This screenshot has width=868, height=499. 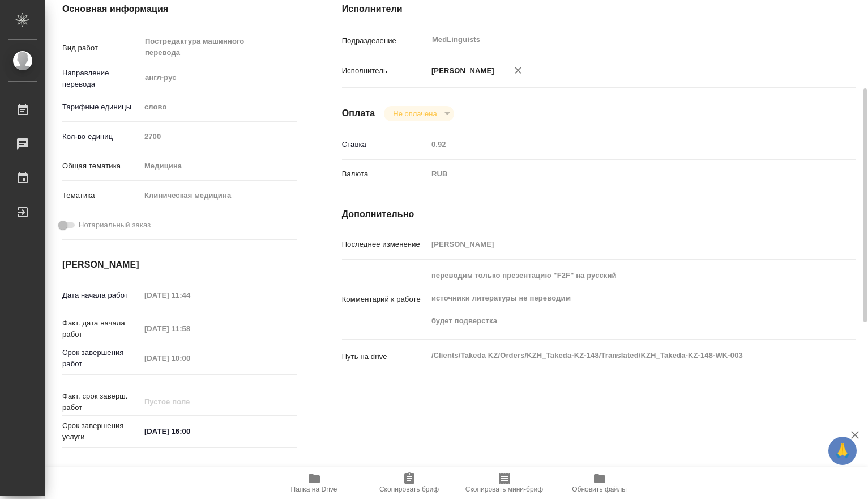 I want to click on span: Обновить файлы, so click(x=600, y=489).